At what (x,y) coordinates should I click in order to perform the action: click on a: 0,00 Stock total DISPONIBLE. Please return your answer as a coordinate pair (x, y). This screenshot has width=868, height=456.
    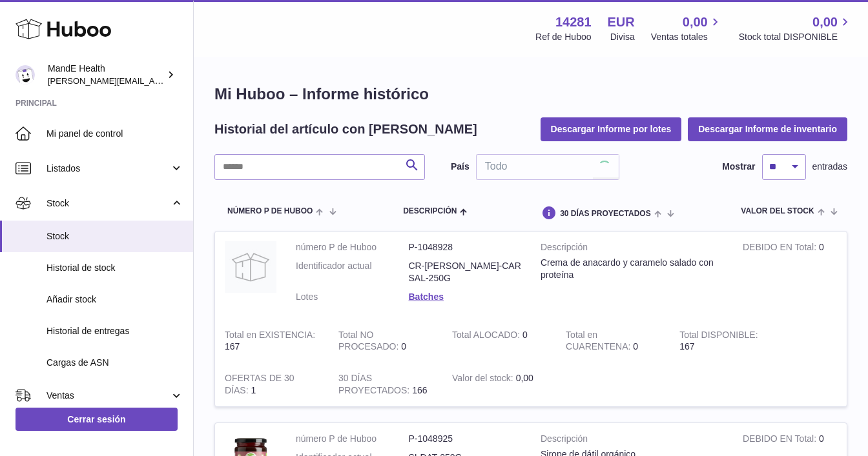
    Looking at the image, I should click on (796, 29).